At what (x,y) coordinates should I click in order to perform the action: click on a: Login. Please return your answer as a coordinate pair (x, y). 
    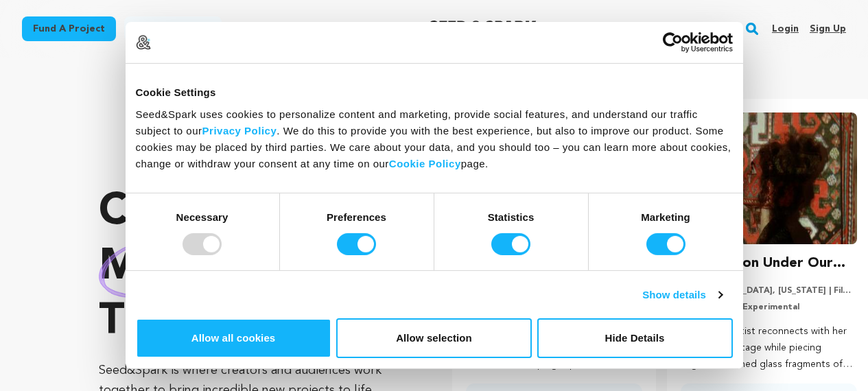
    Looking at the image, I should click on (786, 29).